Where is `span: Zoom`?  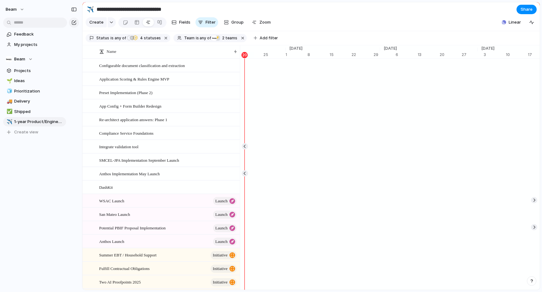
span: Zoom is located at coordinates (265, 22).